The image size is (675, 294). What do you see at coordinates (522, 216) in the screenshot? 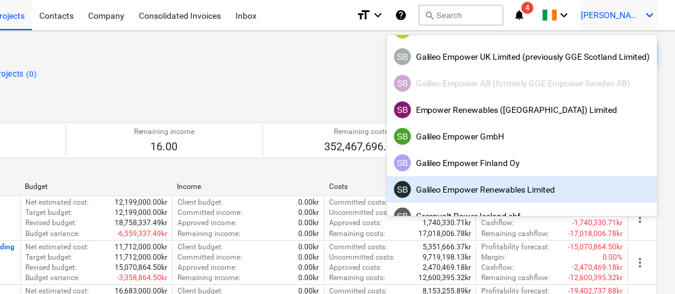
I see `div: Greenvolt Power Iceland ehf` at bounding box center [522, 216].